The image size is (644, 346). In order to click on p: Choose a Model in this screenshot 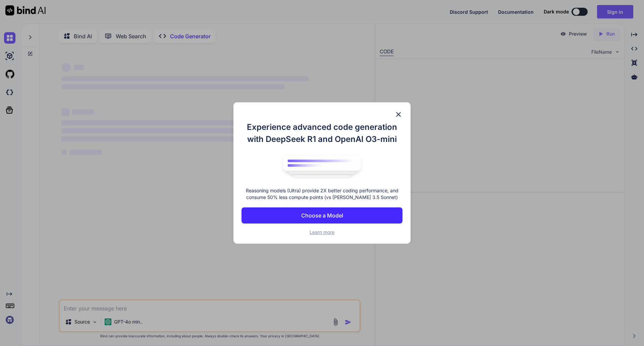, I will do `click(322, 215)`.